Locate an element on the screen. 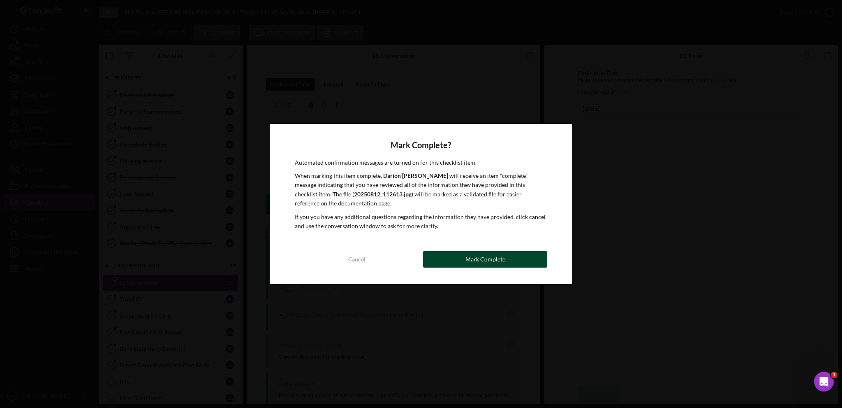  button: Cancel is located at coordinates (357, 259).